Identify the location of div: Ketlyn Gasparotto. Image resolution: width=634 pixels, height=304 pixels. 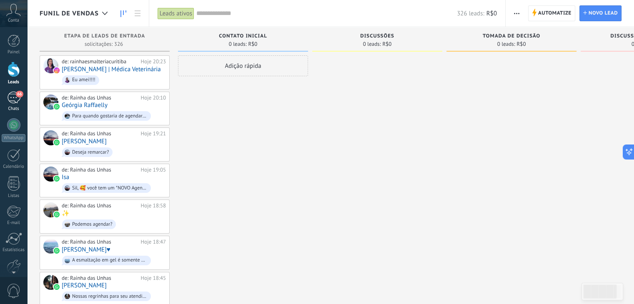
(51, 138).